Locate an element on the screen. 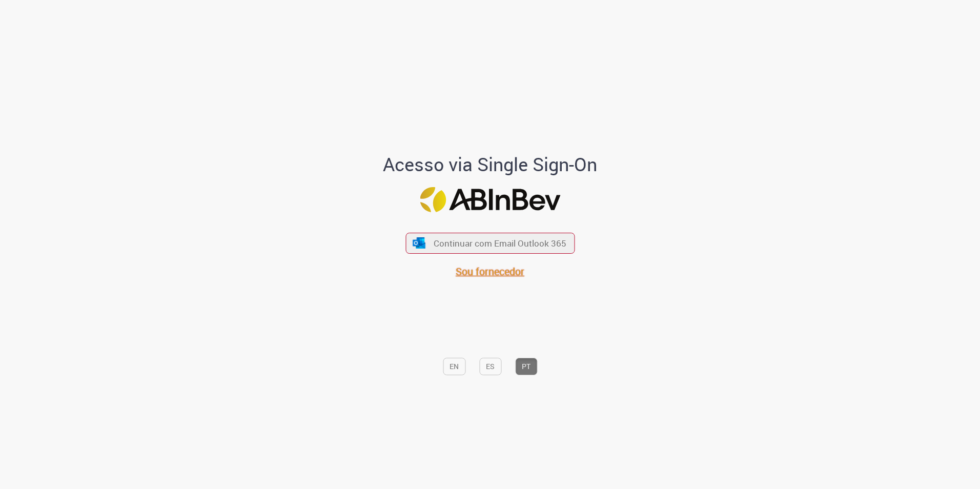  img: Logo ABInBev is located at coordinates (490, 200).